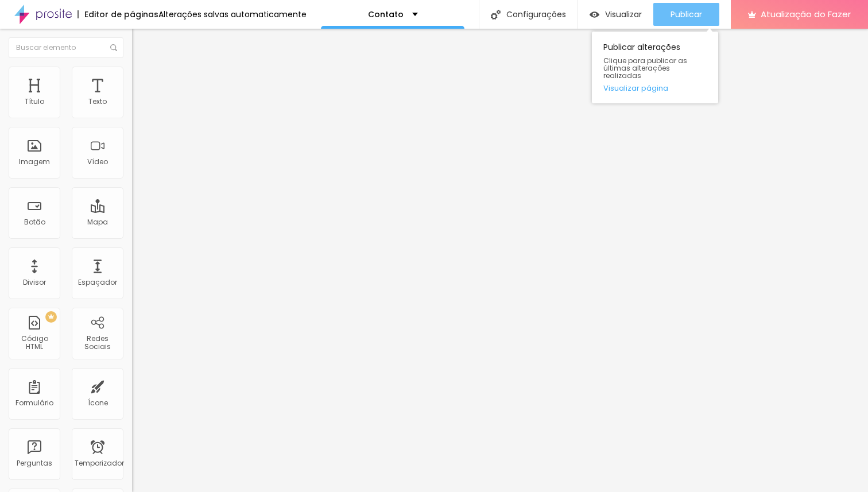 Image resolution: width=868 pixels, height=492 pixels. Describe the element at coordinates (594, 15) in the screenshot. I see `img: view-1.svg` at that location.